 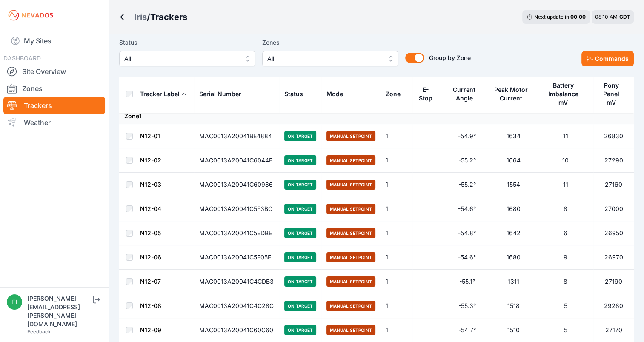 I want to click on img: Nevados, so click(x=31, y=16).